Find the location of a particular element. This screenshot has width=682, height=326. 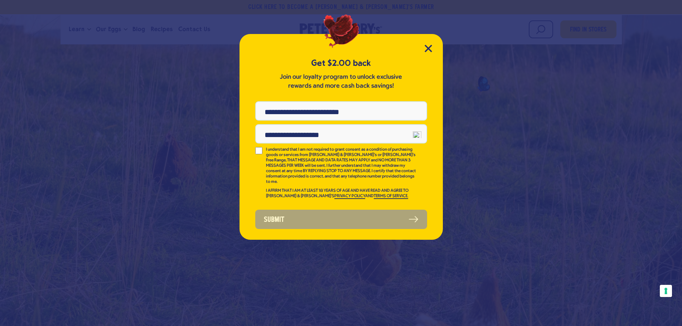

p: I understand that I am not required to grant consent as a condition of purchasing goods or servic... is located at coordinates (341, 166).